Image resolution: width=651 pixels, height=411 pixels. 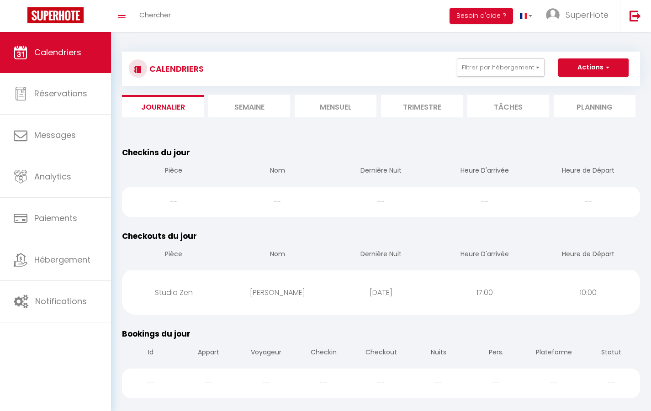 What do you see at coordinates (439, 353) in the screenshot?
I see `th: Nuits` at bounding box center [439, 353].